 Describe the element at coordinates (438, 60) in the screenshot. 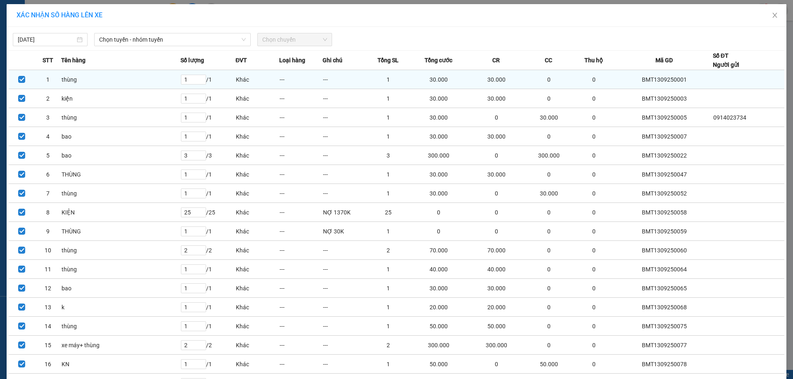

I see `span: Tổng cước` at that location.